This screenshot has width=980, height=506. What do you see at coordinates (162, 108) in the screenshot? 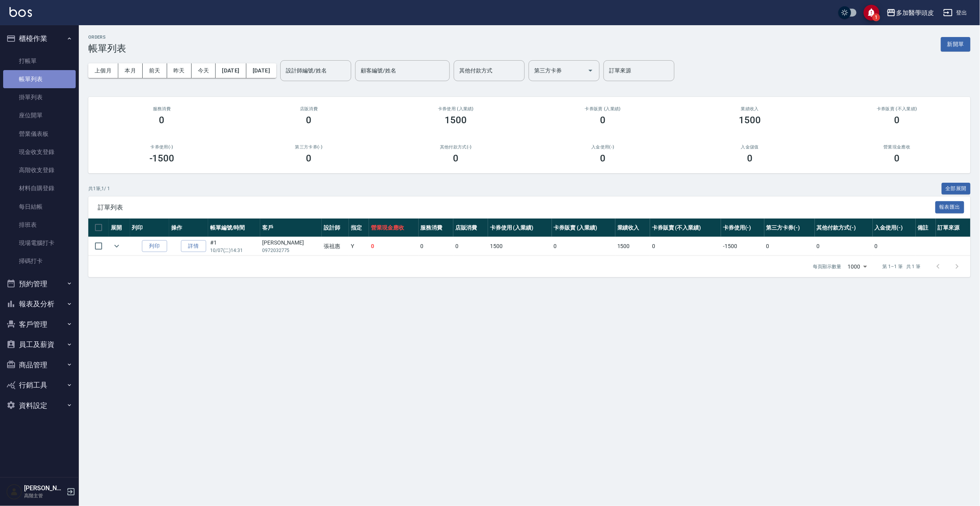
I see `h3: 服務消費` at bounding box center [162, 108].